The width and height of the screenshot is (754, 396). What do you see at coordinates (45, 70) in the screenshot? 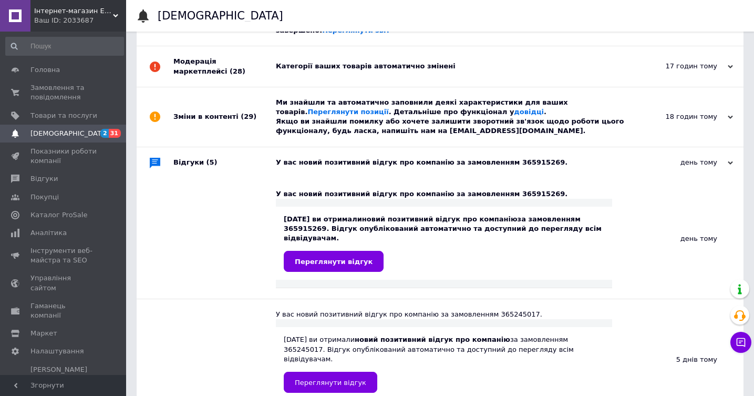
I see `span: Головна` at bounding box center [45, 70].